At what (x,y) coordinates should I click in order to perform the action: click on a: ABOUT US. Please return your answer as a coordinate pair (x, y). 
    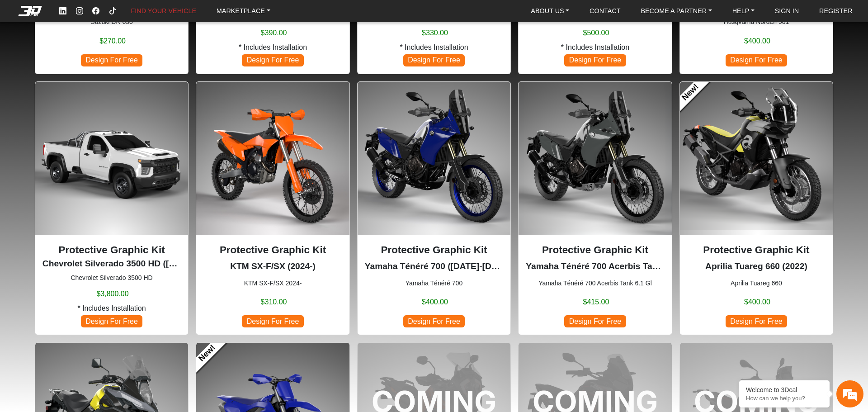
    Looking at the image, I should click on (550, 11).